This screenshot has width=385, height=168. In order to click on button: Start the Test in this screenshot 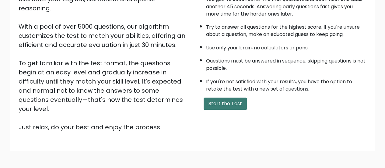, I will do `click(225, 103)`.